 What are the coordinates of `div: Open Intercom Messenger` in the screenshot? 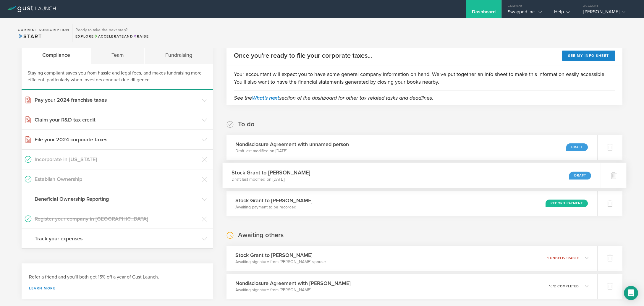 It's located at (631, 293).